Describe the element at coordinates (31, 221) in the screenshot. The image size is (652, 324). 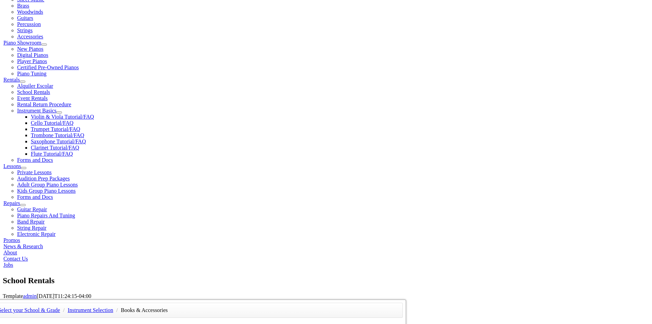
I see `a: Band Repair` at that location.